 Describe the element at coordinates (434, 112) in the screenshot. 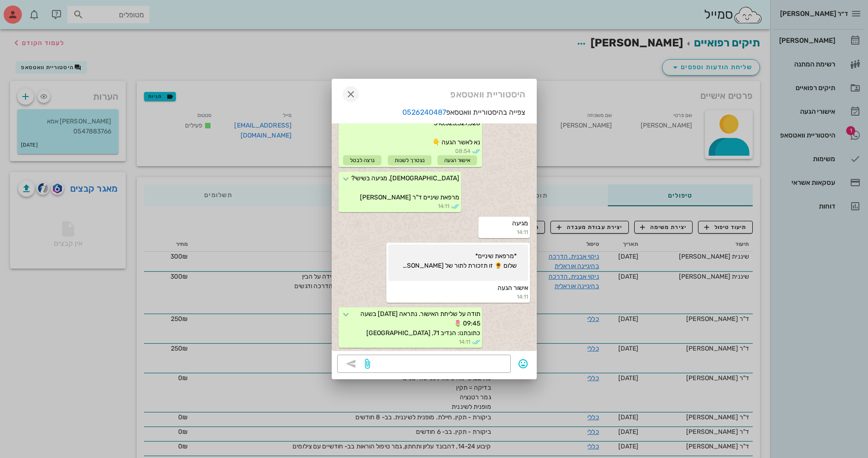

I see `p: צפייה בהיסטוריית וואטסאפ` at that location.